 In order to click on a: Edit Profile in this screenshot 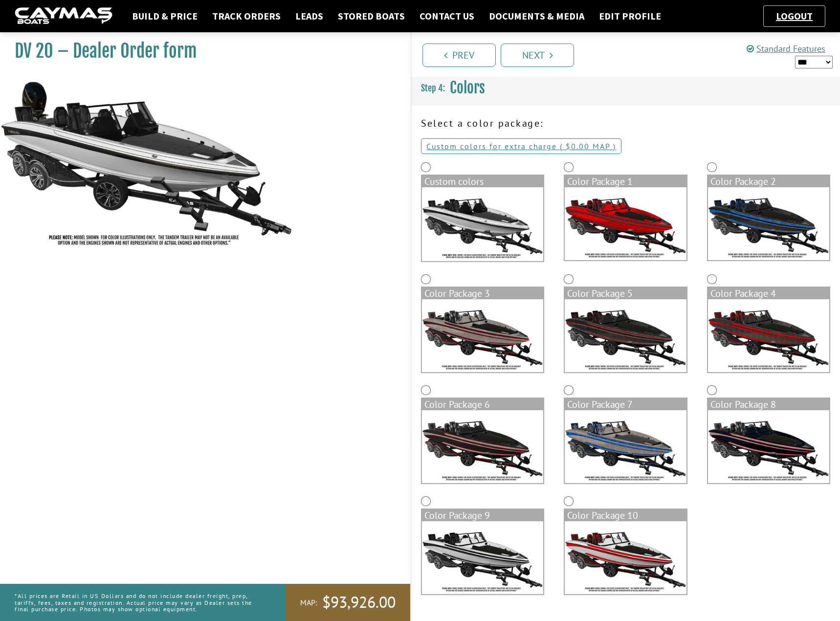, I will do `click(630, 16)`.